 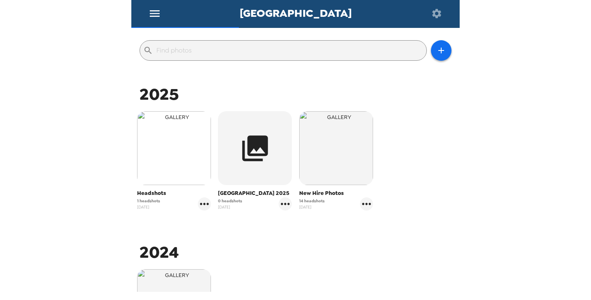 What do you see at coordinates (290, 50) in the screenshot?
I see `input: Find photos` at bounding box center [290, 50].